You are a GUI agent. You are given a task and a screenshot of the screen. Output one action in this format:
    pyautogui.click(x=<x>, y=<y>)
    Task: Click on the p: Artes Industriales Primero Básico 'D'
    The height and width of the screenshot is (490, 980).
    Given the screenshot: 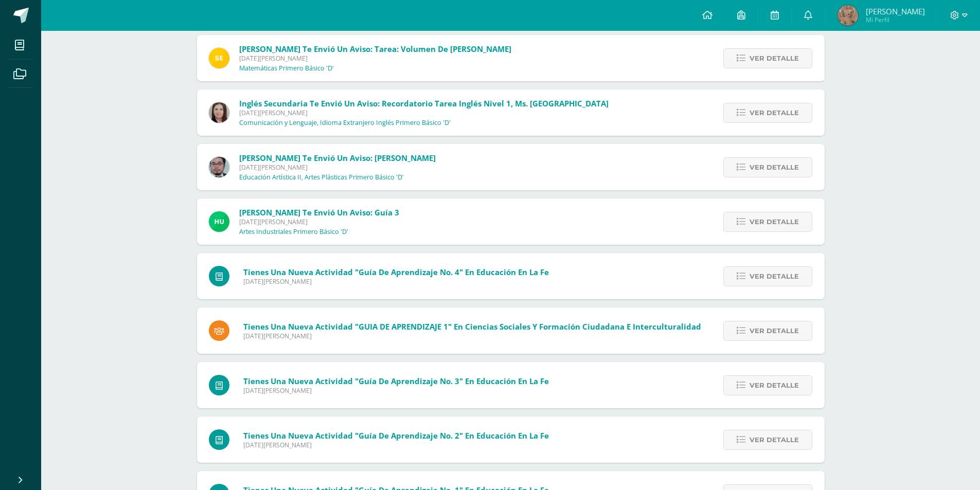 What is the action you would take?
    pyautogui.click(x=293, y=232)
    